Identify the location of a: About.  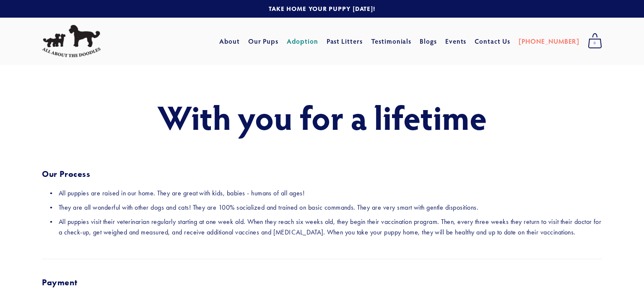
(229, 41).